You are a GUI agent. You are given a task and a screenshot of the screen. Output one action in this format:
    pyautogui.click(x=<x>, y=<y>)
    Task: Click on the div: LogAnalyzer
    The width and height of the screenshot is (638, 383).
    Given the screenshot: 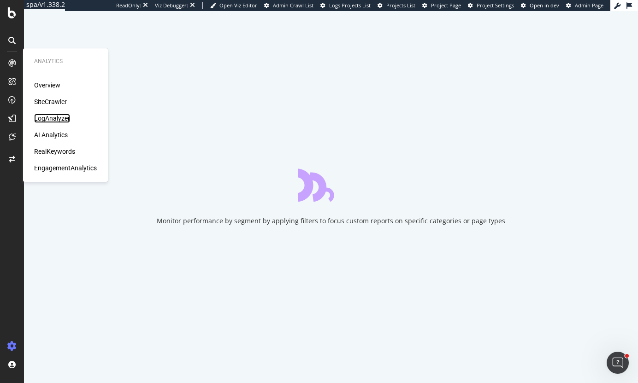 What is the action you would take?
    pyautogui.click(x=52, y=118)
    